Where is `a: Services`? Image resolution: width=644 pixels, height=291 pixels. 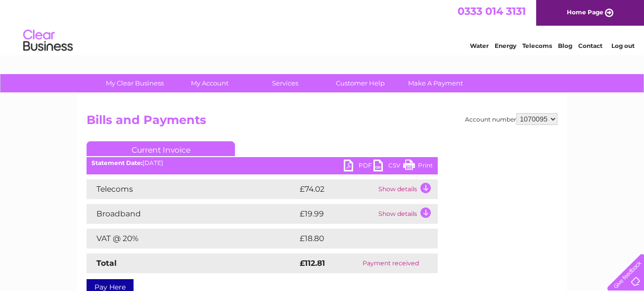 a: Services is located at coordinates (285, 83).